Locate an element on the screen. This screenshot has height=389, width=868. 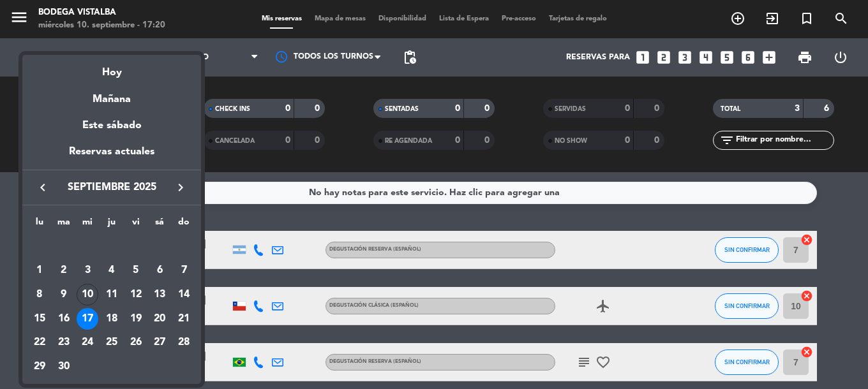
span: septiembre 2025 is located at coordinates (111, 187).